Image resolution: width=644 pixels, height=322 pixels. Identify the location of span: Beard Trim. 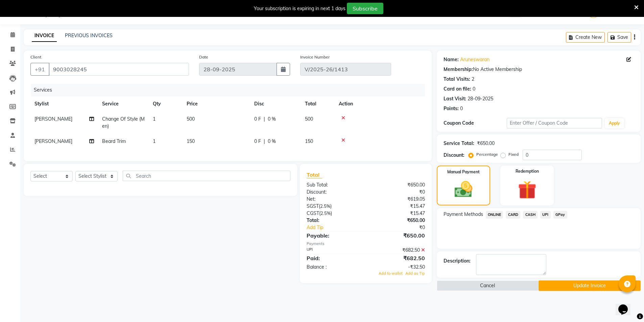
(114, 142).